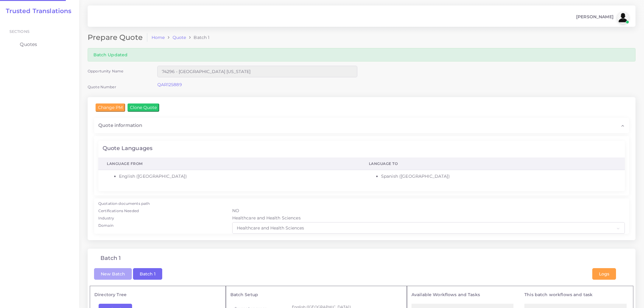  I want to click on button: Logs, so click(604, 274).